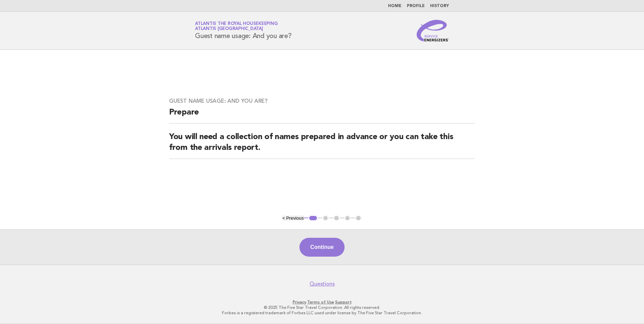 Image resolution: width=644 pixels, height=324 pixels. I want to click on h2: Prepare, so click(322, 115).